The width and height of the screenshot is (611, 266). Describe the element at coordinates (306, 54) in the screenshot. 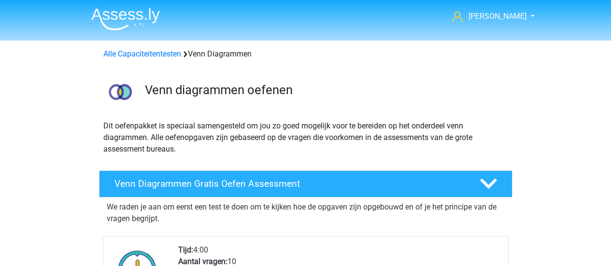

I see `div: Venn Diagrammen` at that location.